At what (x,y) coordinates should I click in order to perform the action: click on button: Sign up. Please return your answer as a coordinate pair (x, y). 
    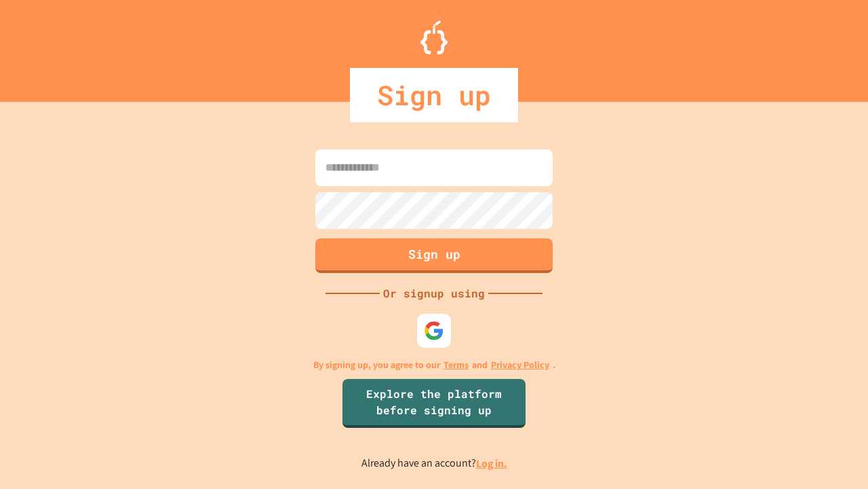
    Looking at the image, I should click on (434, 255).